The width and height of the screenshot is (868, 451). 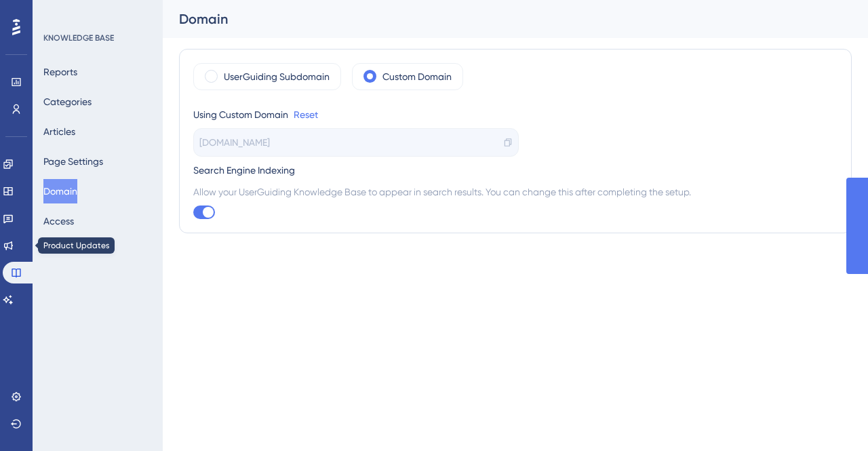 I want to click on div: Using Custom Domain, so click(x=241, y=115).